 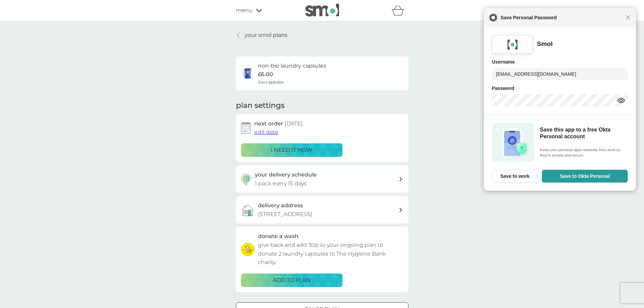 I want to click on h5: Save this app to a free Okta Personal account, so click(x=583, y=133).